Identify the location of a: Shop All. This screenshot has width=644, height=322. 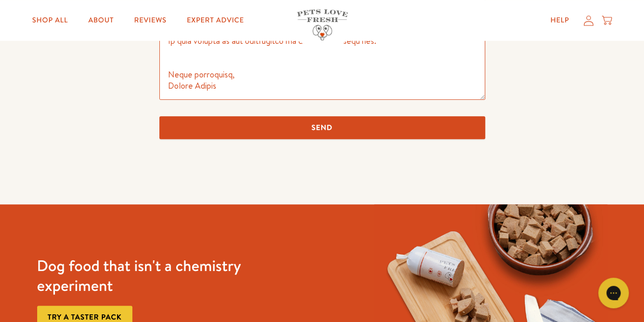
(50, 21).